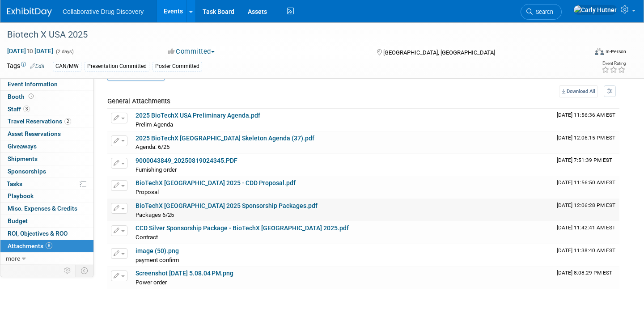 This screenshot has width=644, height=317. I want to click on span: Power order, so click(151, 282).